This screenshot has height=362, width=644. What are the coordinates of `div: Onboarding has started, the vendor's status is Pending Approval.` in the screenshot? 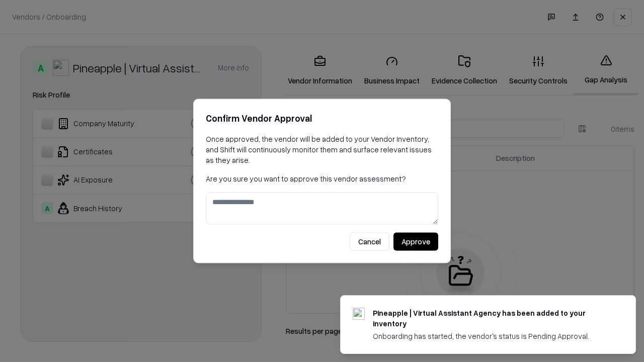 It's located at (492, 336).